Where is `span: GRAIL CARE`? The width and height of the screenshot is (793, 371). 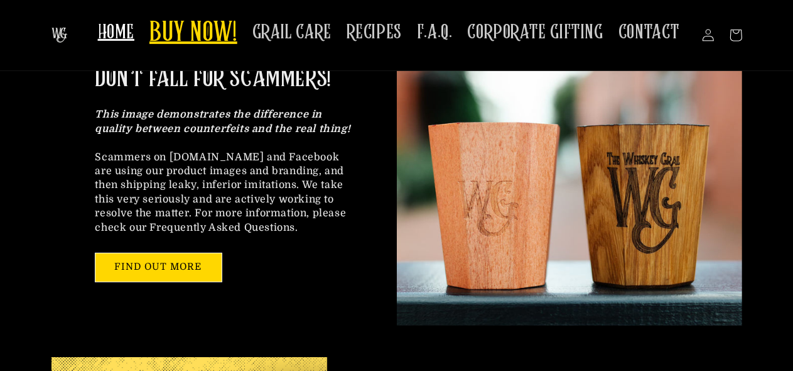
span: GRAIL CARE is located at coordinates (292, 32).